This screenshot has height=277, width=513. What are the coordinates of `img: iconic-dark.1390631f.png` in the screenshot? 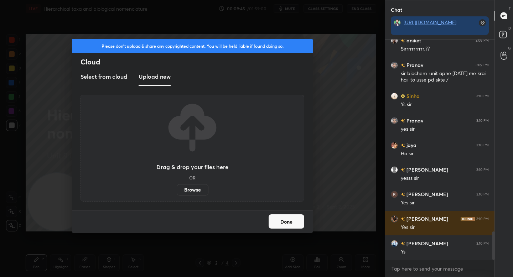 It's located at (468, 219).